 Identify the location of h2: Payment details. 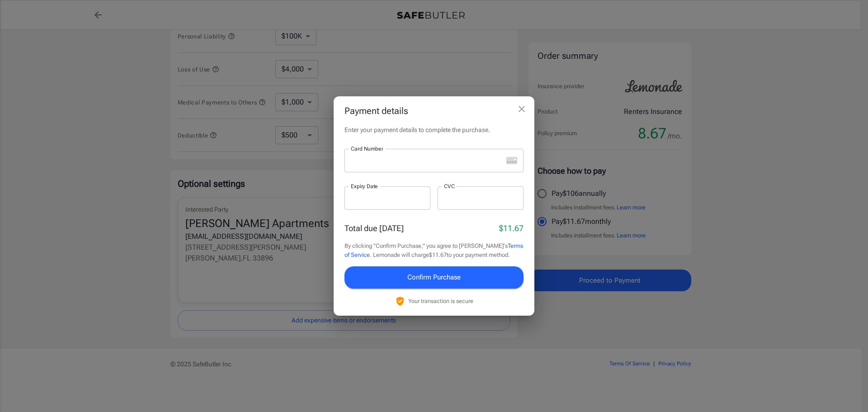
(434, 111).